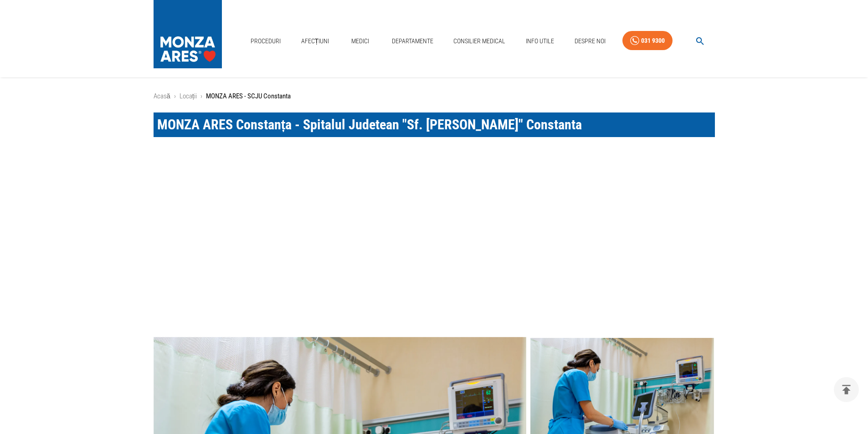  What do you see at coordinates (653, 41) in the screenshot?
I see `div: 031 9300` at bounding box center [653, 41].